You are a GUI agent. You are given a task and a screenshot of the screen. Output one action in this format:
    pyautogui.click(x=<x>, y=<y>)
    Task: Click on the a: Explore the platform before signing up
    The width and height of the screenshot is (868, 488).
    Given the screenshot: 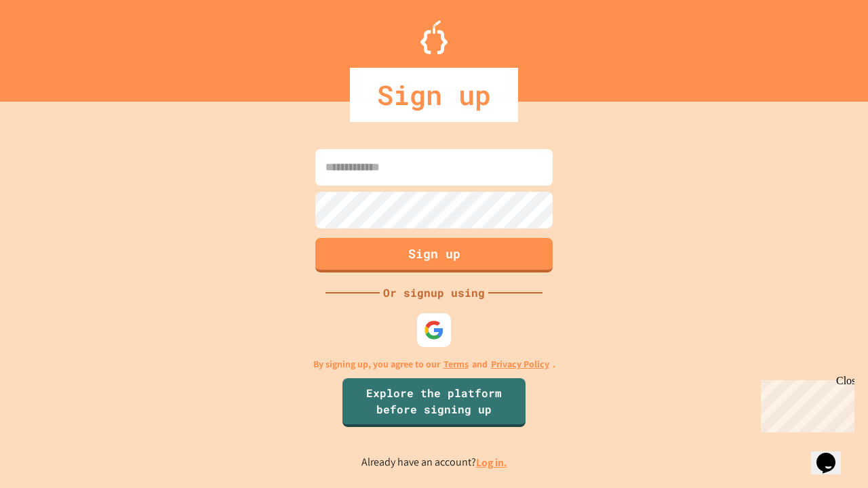 What is the action you would take?
    pyautogui.click(x=434, y=403)
    